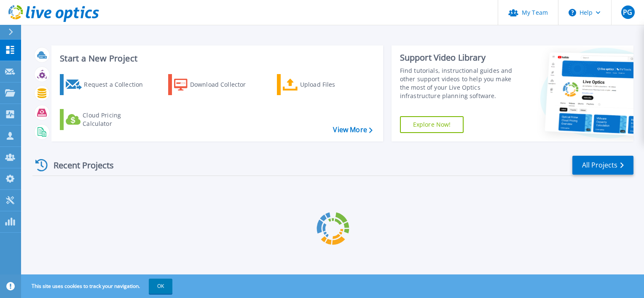 The width and height of the screenshot is (644, 298). I want to click on div: Request a Collection, so click(118, 85).